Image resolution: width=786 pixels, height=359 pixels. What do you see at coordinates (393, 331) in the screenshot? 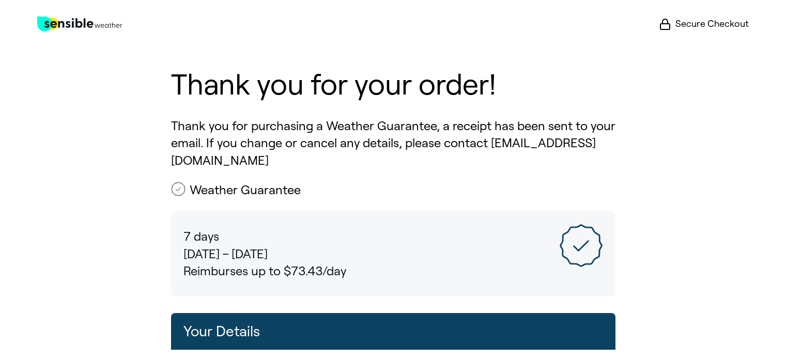
I see `h2: Your Details` at bounding box center [393, 331].